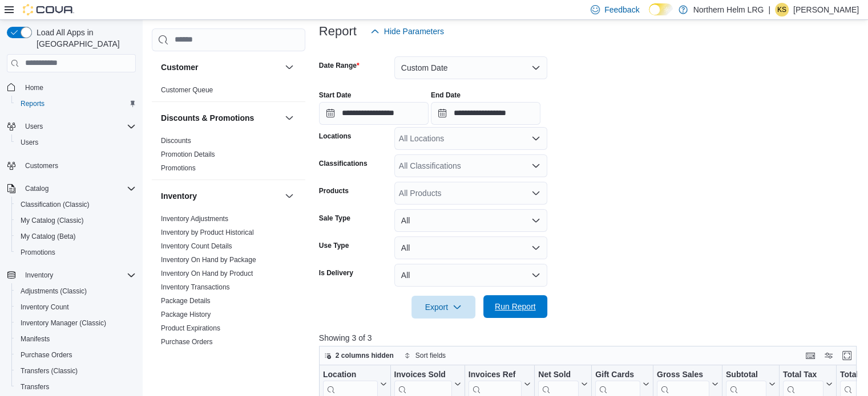 This screenshot has height=396, width=868. What do you see at coordinates (33, 104) in the screenshot?
I see `a: Reports` at bounding box center [33, 104].